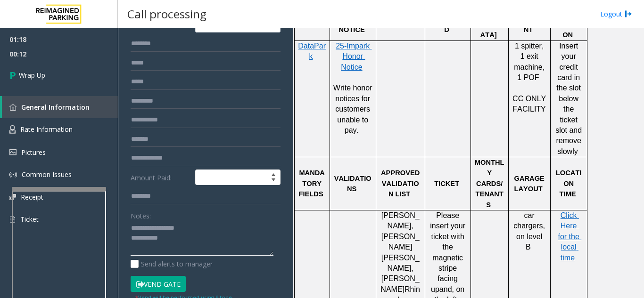 The height and width of the screenshot is (298, 644). What do you see at coordinates (141, 214) in the screenshot?
I see `label: Notes:` at bounding box center [141, 214].